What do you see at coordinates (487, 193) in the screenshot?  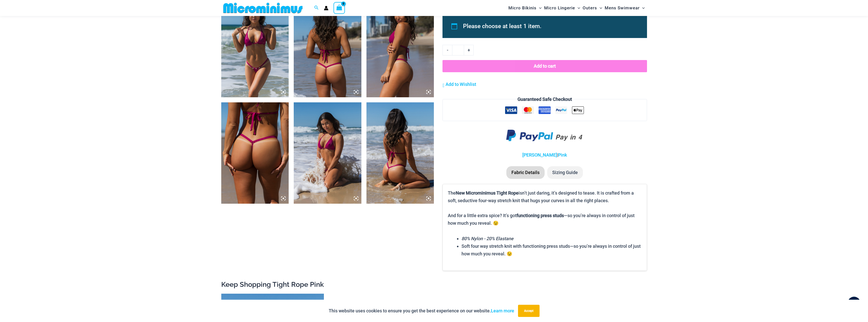 I see `b: New Microminimus Tight Rope` at bounding box center [487, 193].